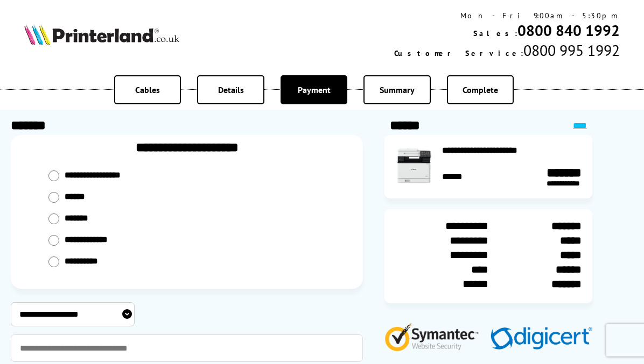 This screenshot has height=364, width=644. I want to click on b: 0800 840 1992, so click(569, 30).